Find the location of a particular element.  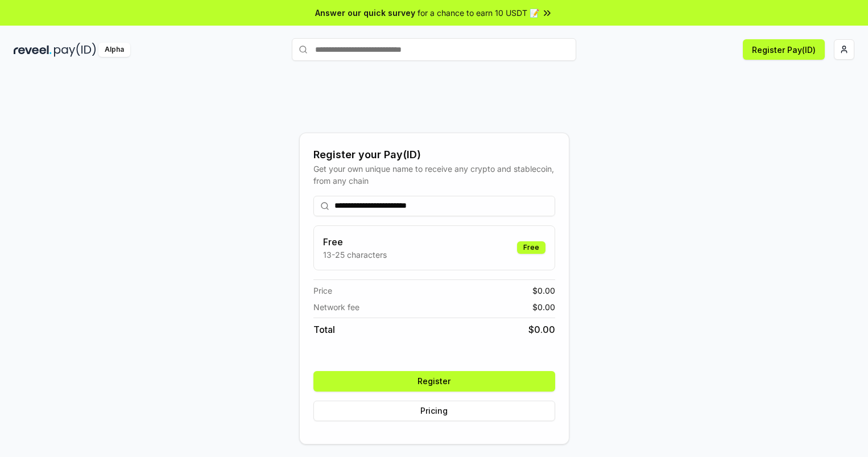

div: Get your own unique name to receive any crypto and stablecoin, from any chain is located at coordinates (434, 174).